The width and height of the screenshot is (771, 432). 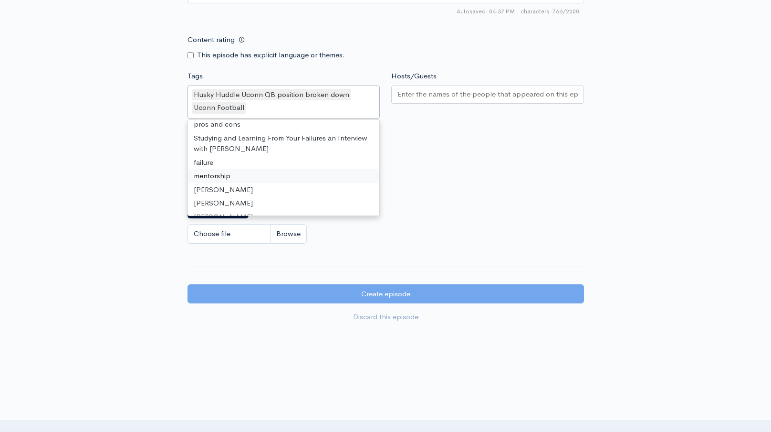 I want to click on small: If no artwork is selected your default podcast artwork will be used, so click(x=386, y=149).